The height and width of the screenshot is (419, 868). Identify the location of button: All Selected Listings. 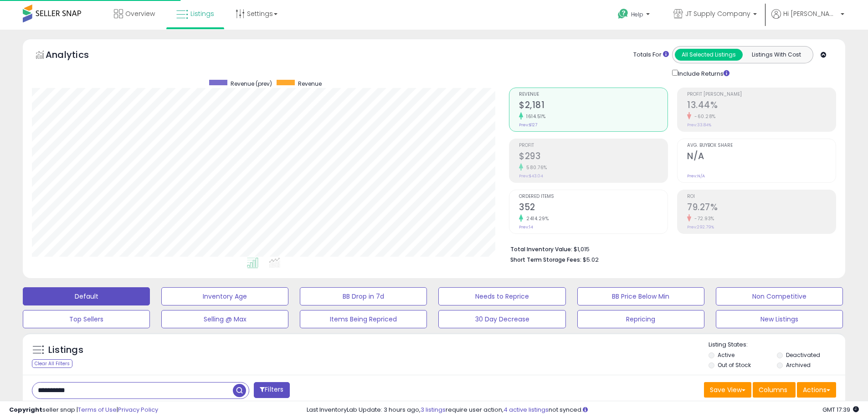
(709, 55).